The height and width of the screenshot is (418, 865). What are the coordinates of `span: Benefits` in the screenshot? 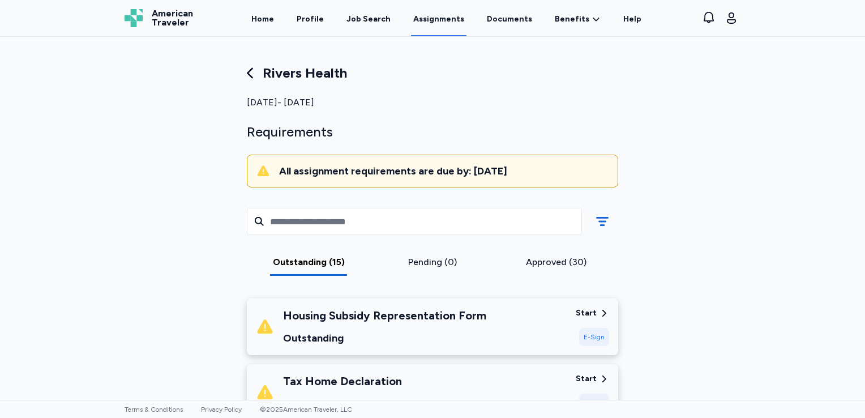 It's located at (572, 19).